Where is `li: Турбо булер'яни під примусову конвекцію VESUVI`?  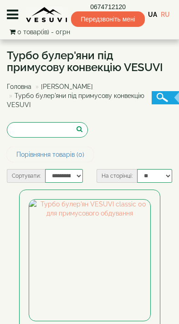
li: Турбо булер'яни під примусову конвекцію VESUVI is located at coordinates (86, 100).